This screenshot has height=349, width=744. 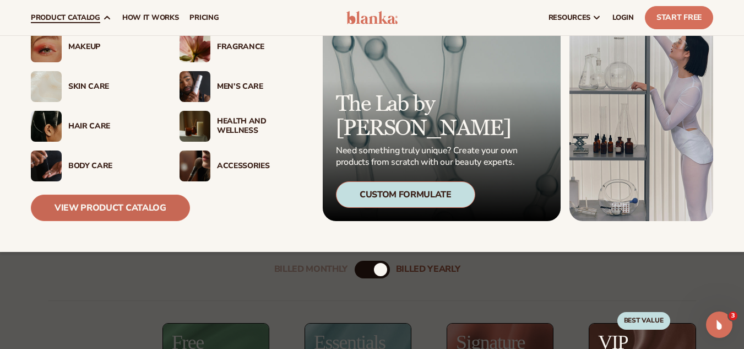 I want to click on div: billed Yearly, so click(x=428, y=269).